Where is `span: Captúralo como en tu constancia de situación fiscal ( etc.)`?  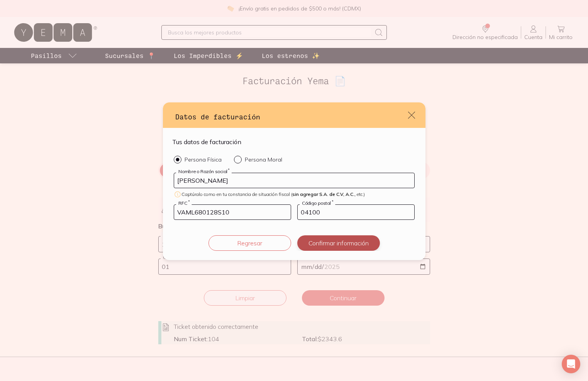 span: Captúralo como en tu constancia de situación fiscal ( etc.) is located at coordinates (273, 194).